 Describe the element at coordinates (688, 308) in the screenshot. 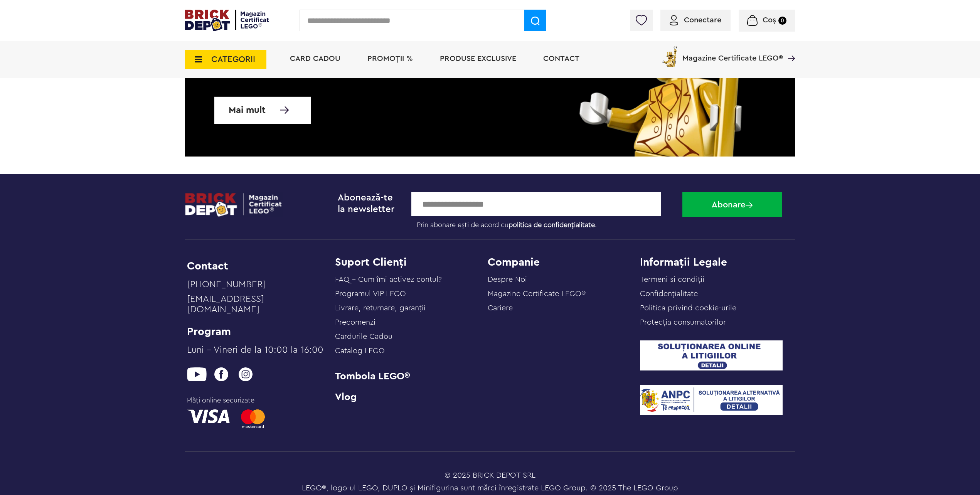

I see `a: Politica privind cookie-urile` at that location.